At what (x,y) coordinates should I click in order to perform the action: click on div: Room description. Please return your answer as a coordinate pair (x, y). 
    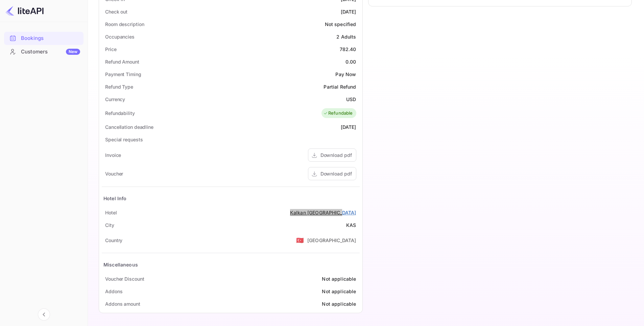
    Looking at the image, I should click on (124, 24).